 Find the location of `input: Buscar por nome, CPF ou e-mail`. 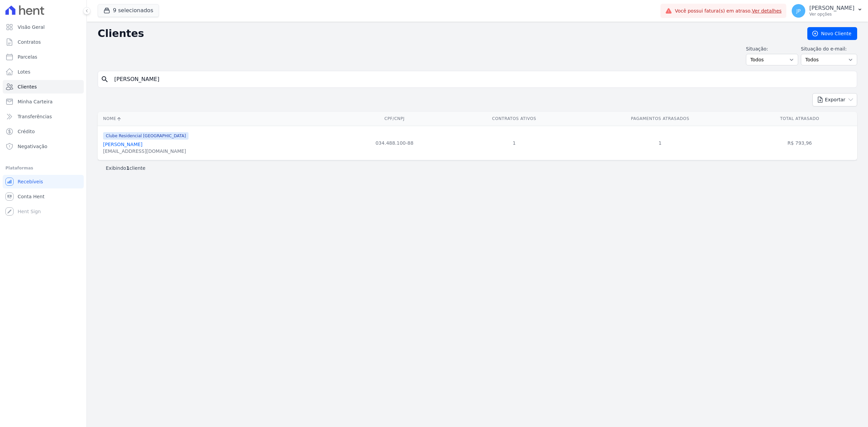

input: Buscar por nome, CPF ou e-mail is located at coordinates (482, 79).